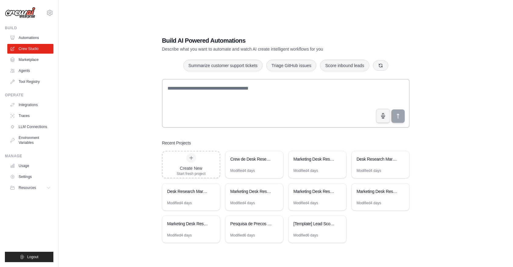 The image size is (513, 267). I want to click on div: Build, so click(29, 28).